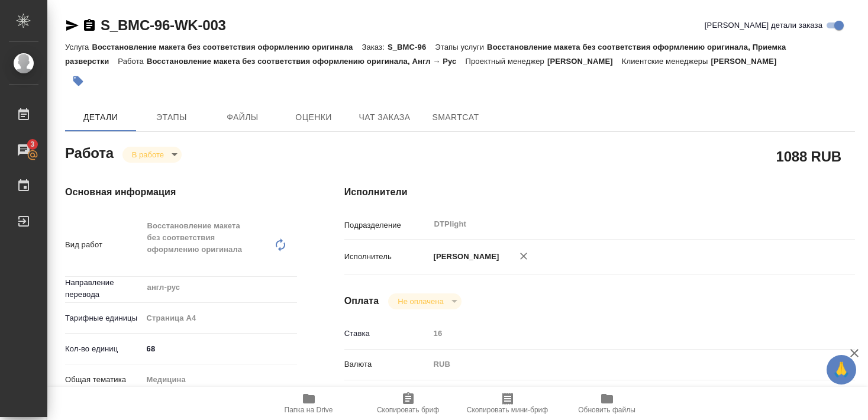 The width and height of the screenshot is (868, 420). I want to click on h4: Исполнители, so click(599, 192).